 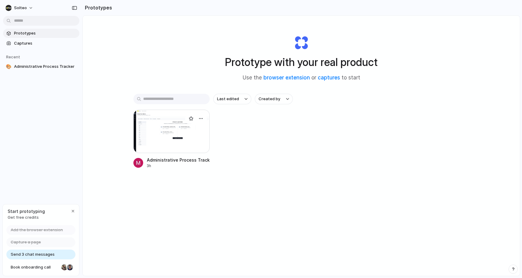 I want to click on span: Captures, so click(x=45, y=43).